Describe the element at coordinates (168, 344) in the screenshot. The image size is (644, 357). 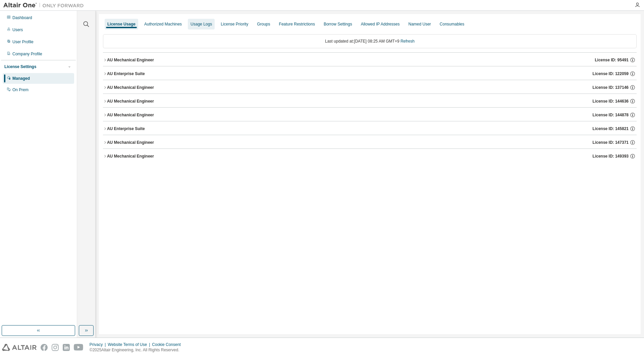
I see `div: Cookie Consent` at that location.